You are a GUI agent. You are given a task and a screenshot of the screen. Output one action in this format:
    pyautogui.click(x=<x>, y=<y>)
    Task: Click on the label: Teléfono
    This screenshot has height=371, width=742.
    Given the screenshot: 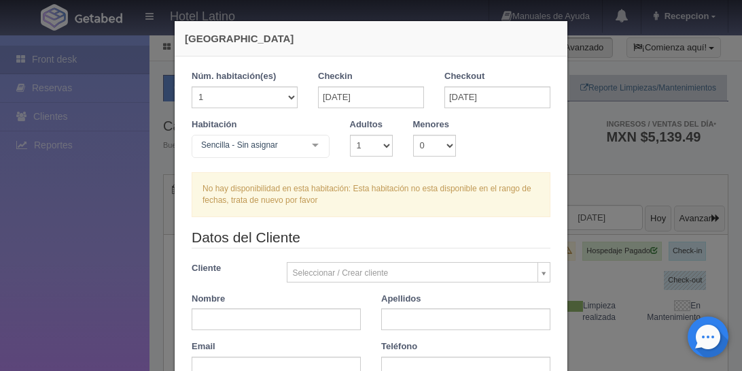 What is the action you would take?
    pyautogui.click(x=399, y=346)
    